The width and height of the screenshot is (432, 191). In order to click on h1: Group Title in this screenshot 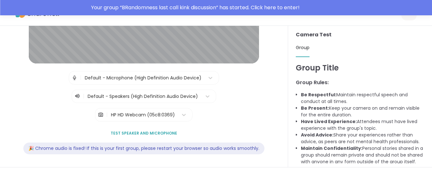, I will do `click(360, 68)`.